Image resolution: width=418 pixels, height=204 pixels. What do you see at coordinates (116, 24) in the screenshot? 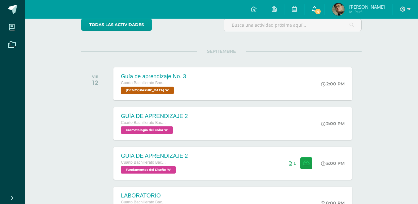
I see `a: todas las Actividades` at bounding box center [116, 24].